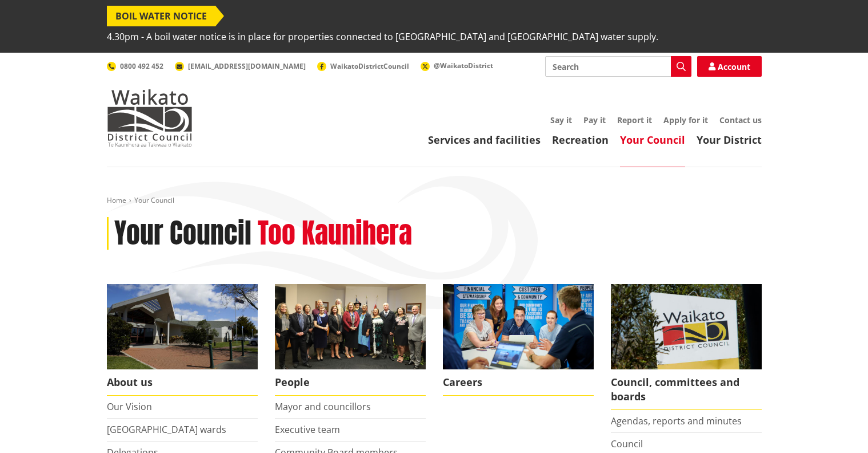 The width and height of the screenshot is (868, 453). I want to click on a: Say it, so click(562, 120).